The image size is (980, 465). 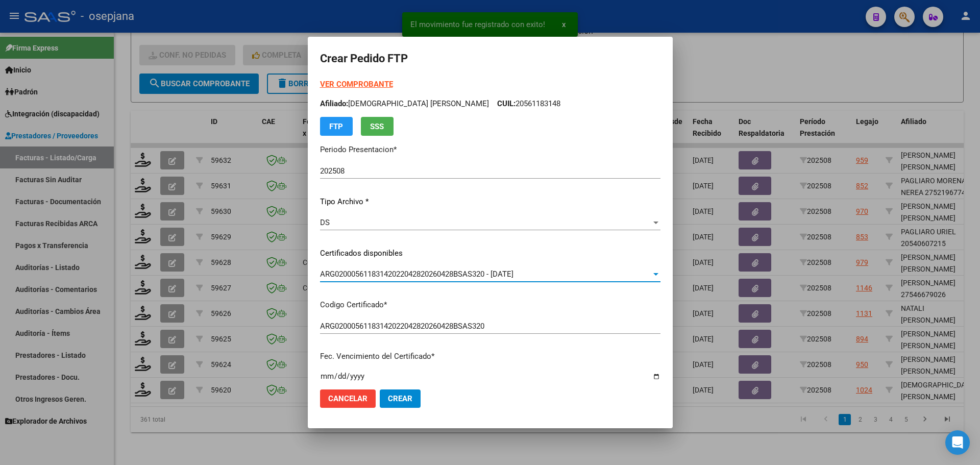 I want to click on strong: VER COMPROBANTE, so click(x=356, y=84).